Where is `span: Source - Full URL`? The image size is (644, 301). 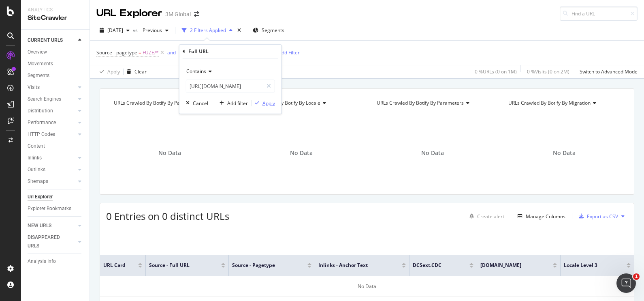 span: Source - Full URL is located at coordinates (179, 265).